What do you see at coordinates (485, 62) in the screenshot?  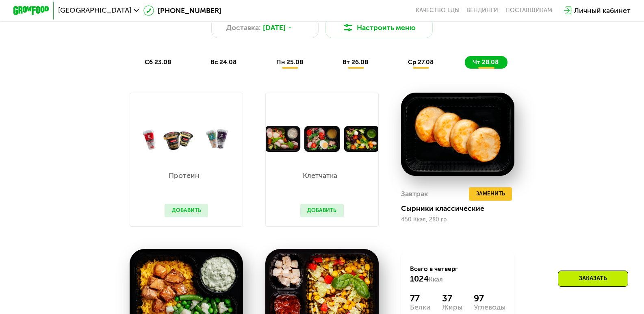 I see `span: чт 28.08` at bounding box center [485, 62].